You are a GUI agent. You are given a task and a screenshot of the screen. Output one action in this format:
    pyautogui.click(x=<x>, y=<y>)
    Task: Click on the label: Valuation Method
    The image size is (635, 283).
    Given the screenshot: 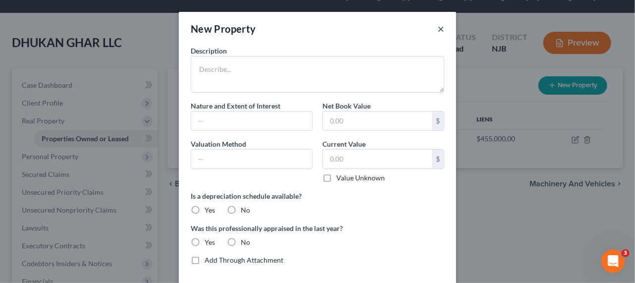 What is the action you would take?
    pyautogui.click(x=218, y=144)
    